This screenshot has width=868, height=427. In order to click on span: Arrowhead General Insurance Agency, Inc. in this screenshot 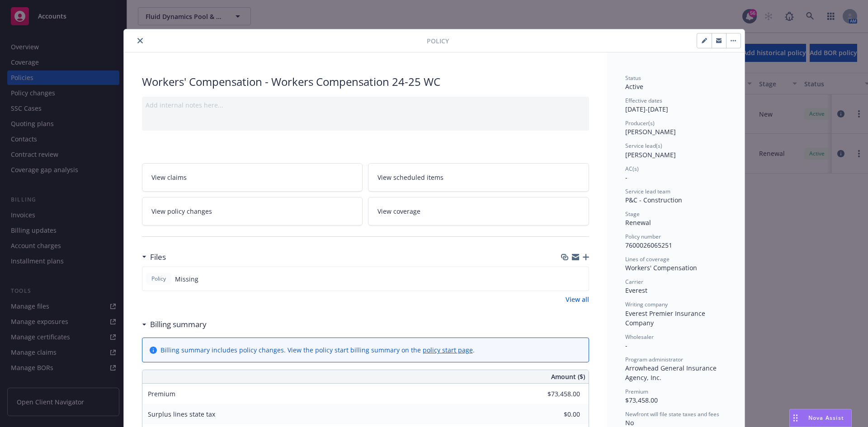, I will do `click(672, 373)`.